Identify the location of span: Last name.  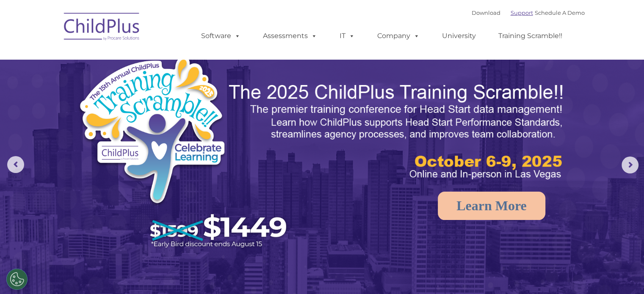
(131, 59).